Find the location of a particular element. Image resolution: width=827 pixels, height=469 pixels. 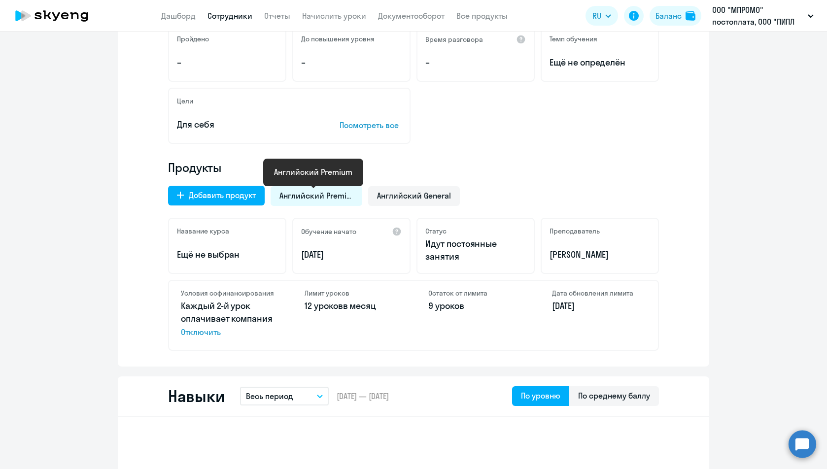

a: Сотрудники is located at coordinates (230, 16).